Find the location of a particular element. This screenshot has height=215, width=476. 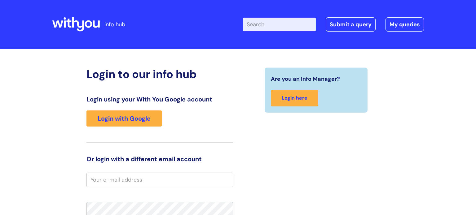

h2: Login to our info hub is located at coordinates (160, 74).